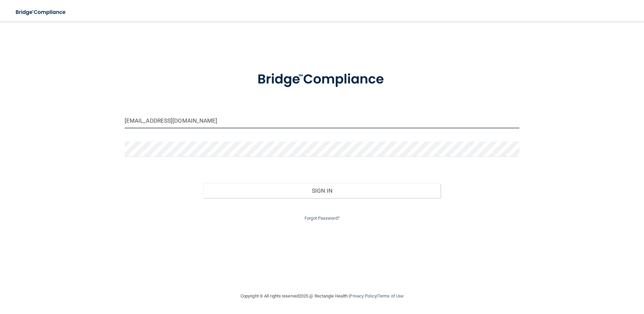 This screenshot has height=314, width=644. I want to click on div: Copyright © All rights reserved 2025 @ Rectangle Health | |, so click(322, 296).